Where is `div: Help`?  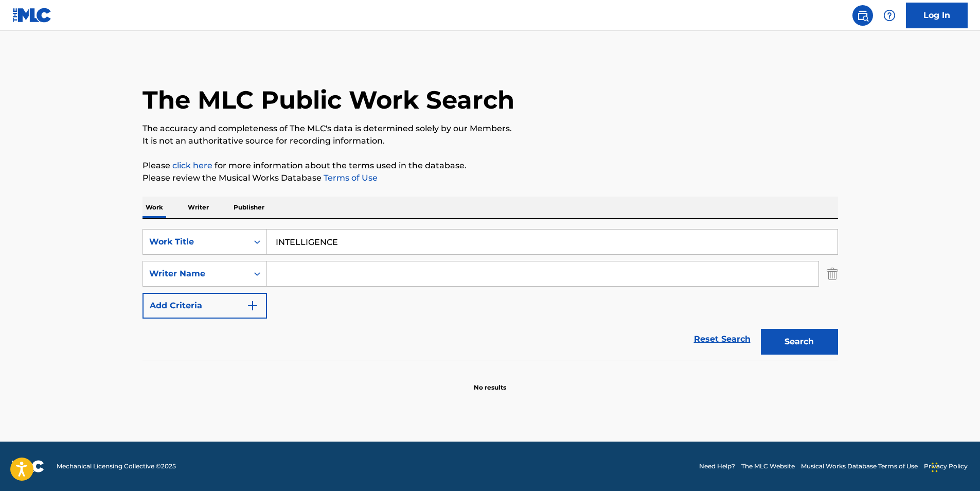
div: Help is located at coordinates (889, 15).